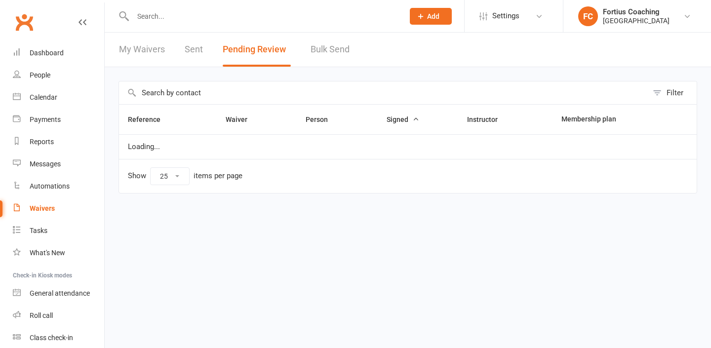 This screenshot has height=348, width=711. Describe the element at coordinates (58, 75) in the screenshot. I see `a: People` at that location.